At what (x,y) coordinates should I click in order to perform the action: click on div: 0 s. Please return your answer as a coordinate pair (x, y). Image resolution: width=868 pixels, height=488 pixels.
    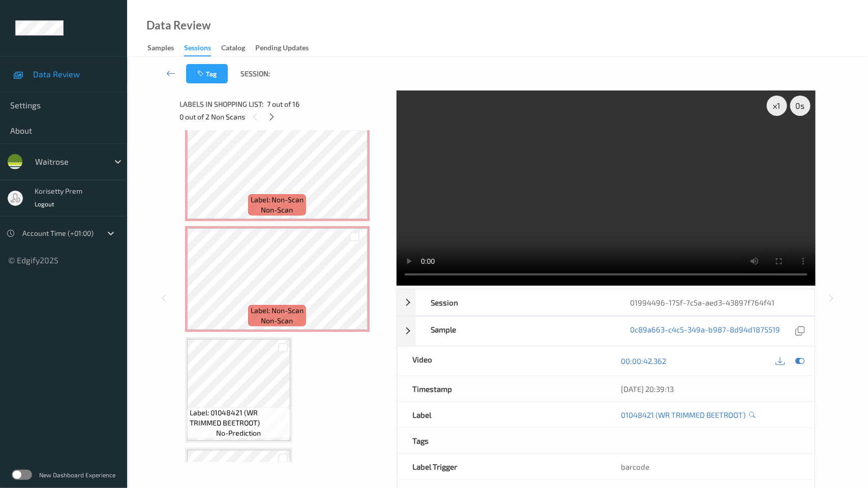
    Looking at the image, I should click on (800, 106).